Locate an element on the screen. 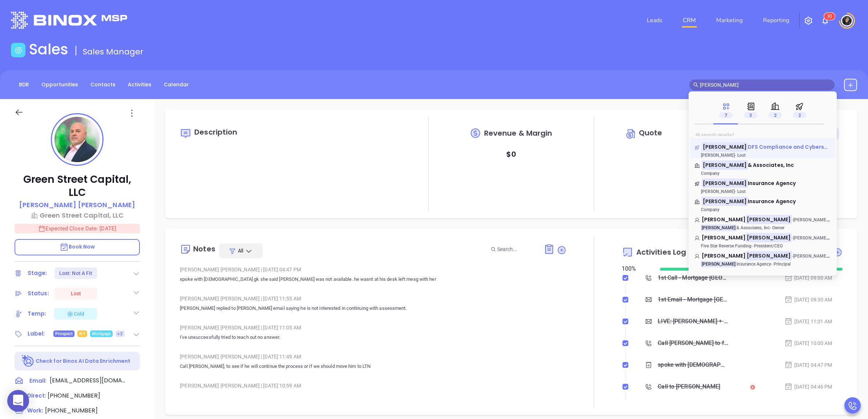 The height and width of the screenshot is (419, 868). img: iconNotification is located at coordinates (825, 21).